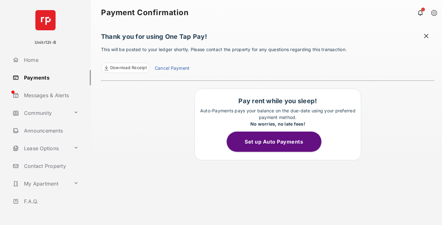 Image resolution: width=442 pixels, height=225 pixels. What do you see at coordinates (268, 59) in the screenshot?
I see `p: This will be posted to your ledger shortly. Please contact the property for any questions regardi...` at bounding box center [268, 59].